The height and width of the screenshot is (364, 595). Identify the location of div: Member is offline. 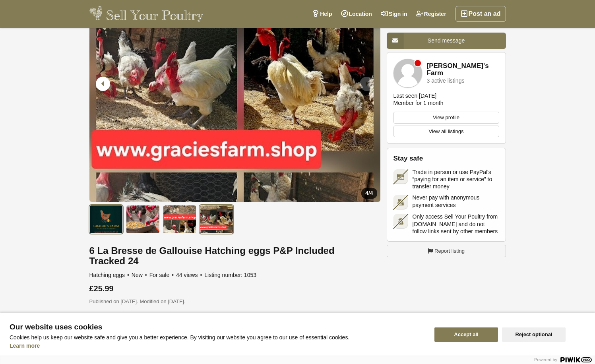
(418, 63).